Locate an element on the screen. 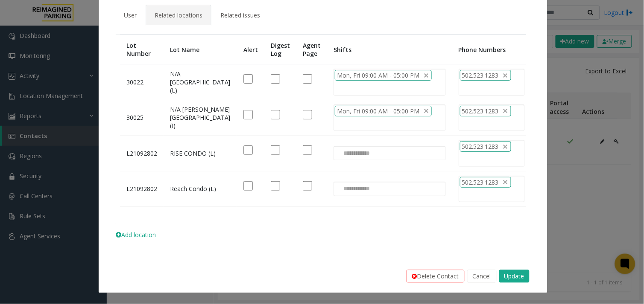  th: Digest Log is located at coordinates (280, 50).